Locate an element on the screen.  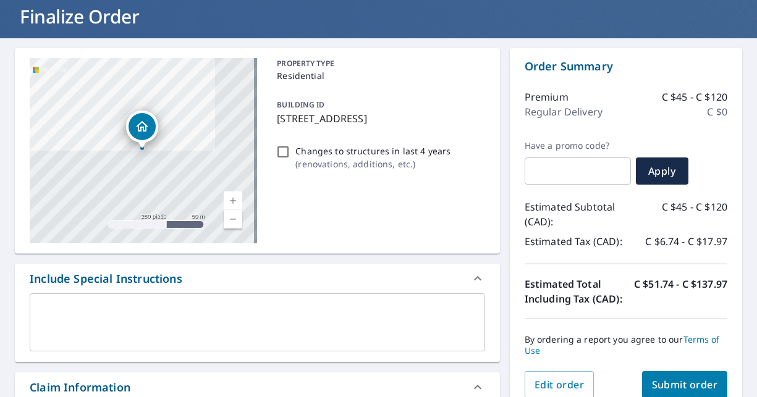
span: Apply is located at coordinates (662, 171).